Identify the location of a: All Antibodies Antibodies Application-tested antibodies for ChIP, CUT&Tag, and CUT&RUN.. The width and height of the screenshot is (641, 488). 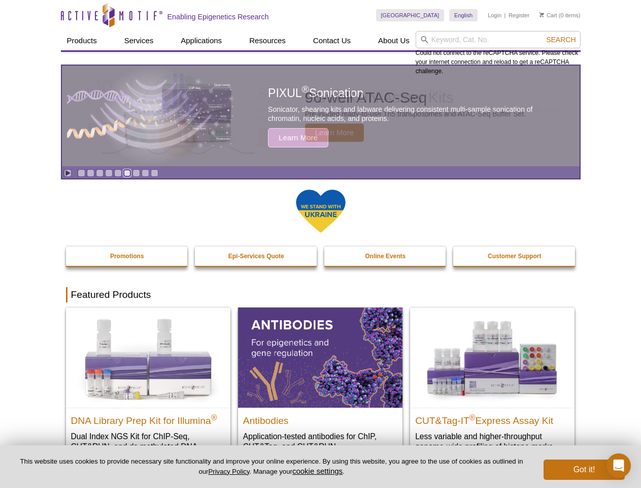
(320, 384).